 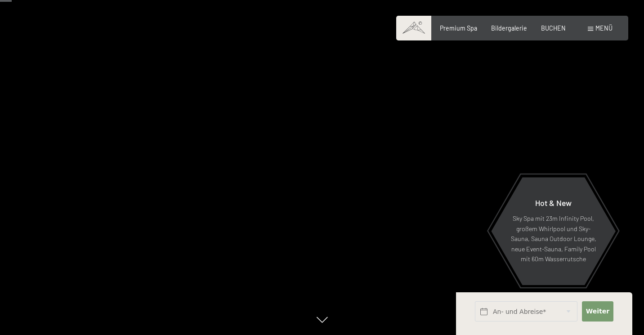 I want to click on p: Sky Spa mit 23m Infinity Pool, großem Whirlpool und Sky-Sauna, Sauna Outdoor Lounge, neue Event-S..., so click(x=554, y=239).